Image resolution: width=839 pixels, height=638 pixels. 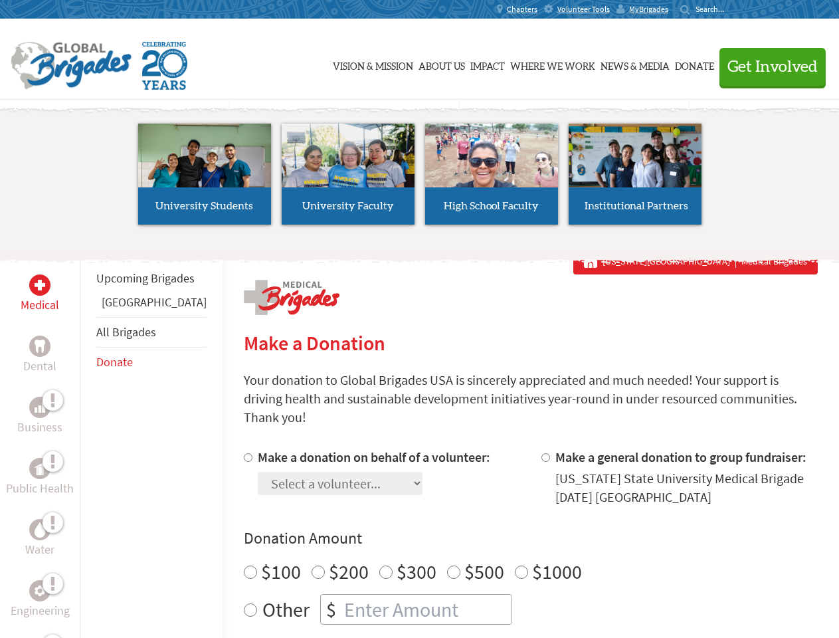 What do you see at coordinates (635, 64) in the screenshot?
I see `a: News & Media` at bounding box center [635, 64].